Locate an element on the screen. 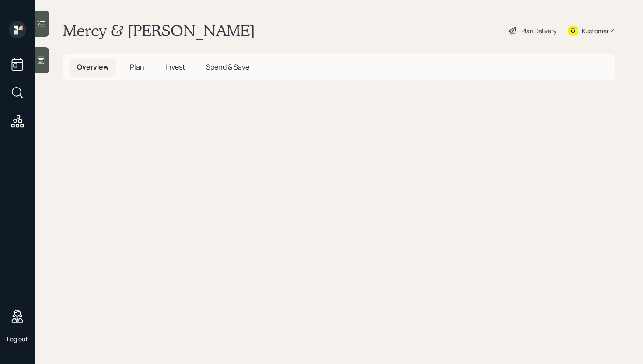 Image resolution: width=643 pixels, height=364 pixels. span: Invest is located at coordinates (175, 67).